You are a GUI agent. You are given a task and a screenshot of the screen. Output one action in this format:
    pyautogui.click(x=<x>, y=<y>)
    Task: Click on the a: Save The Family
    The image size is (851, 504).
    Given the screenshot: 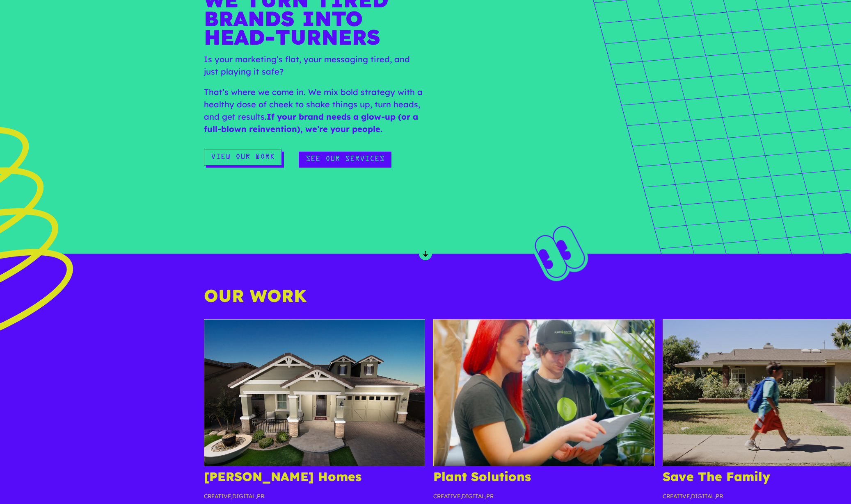 What is the action you would take?
    pyautogui.click(x=717, y=477)
    